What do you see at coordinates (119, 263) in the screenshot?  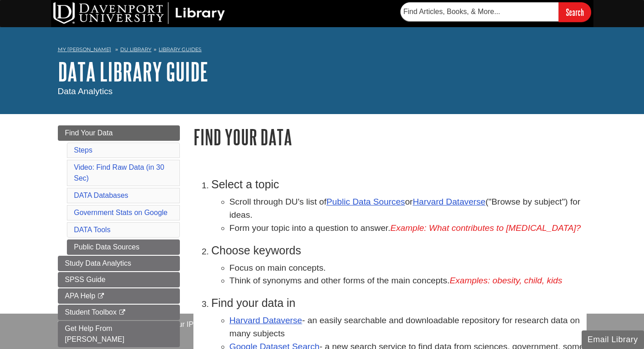 I see `a: Study Data Analytics` at bounding box center [119, 263].